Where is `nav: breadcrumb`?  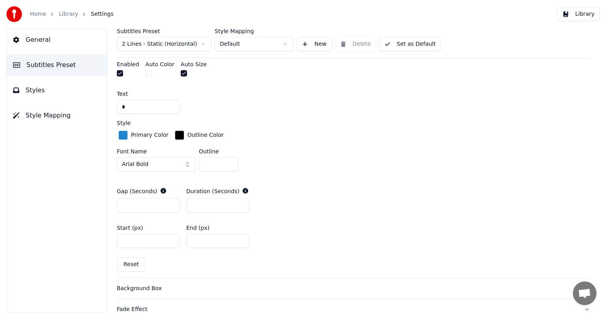 nav: breadcrumb is located at coordinates (72, 14).